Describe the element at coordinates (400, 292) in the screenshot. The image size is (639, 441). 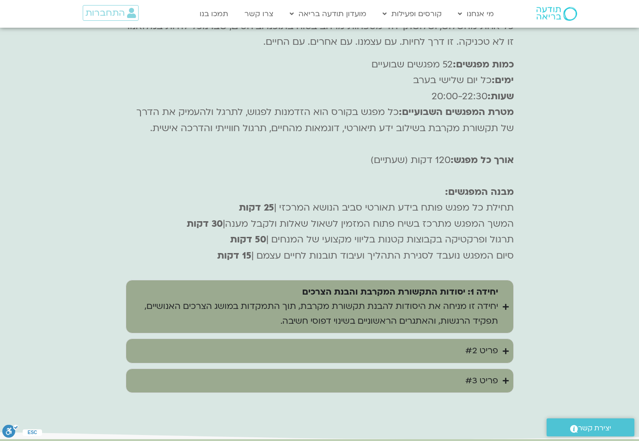
I see `strong: יחידה 1: יסודות התקשורת המקרבת והבנת הצרכים` at that location.